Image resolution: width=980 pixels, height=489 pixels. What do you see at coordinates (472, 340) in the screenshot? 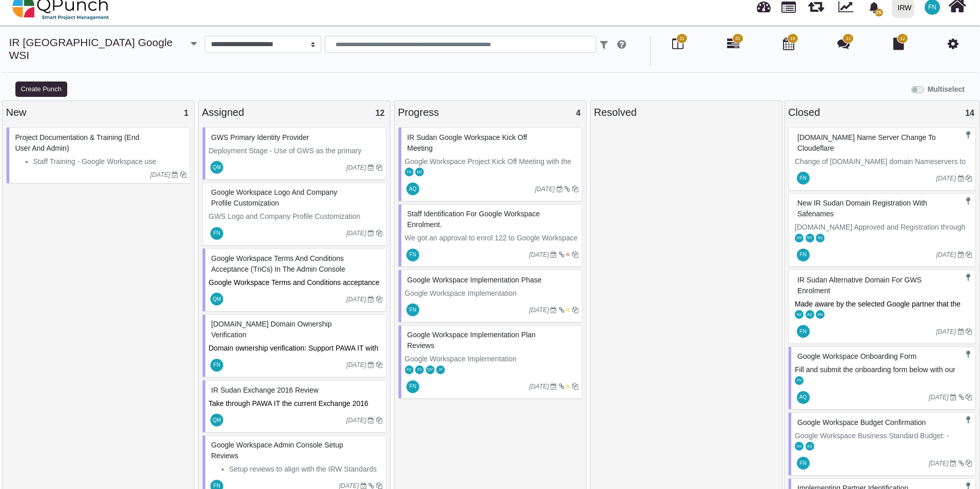
I see `span: #80115` at bounding box center [472, 340].